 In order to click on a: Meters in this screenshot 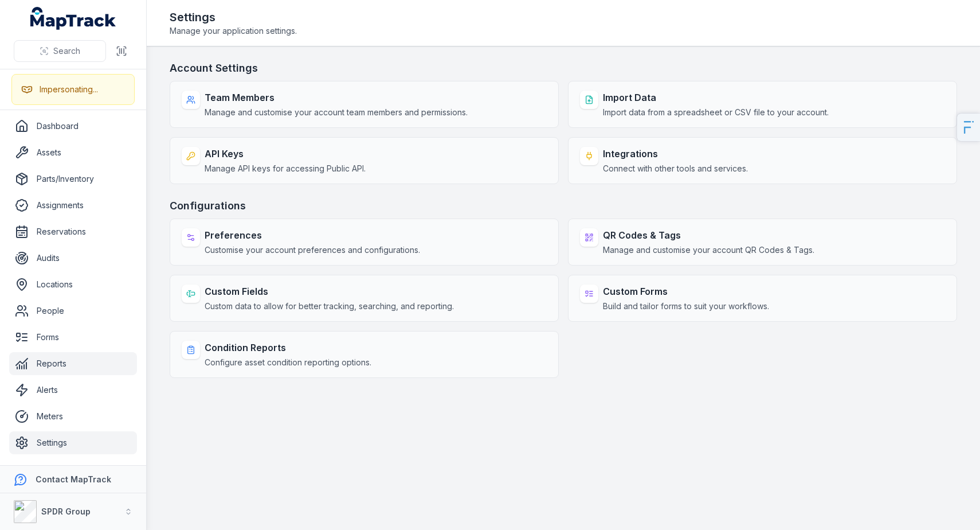, I will do `click(73, 416)`.